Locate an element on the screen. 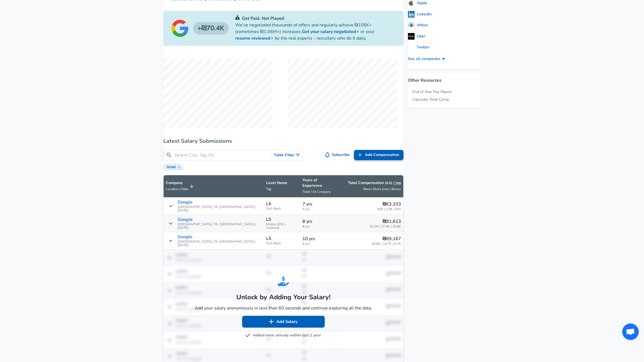  p: Other Resources is located at coordinates (444, 78).